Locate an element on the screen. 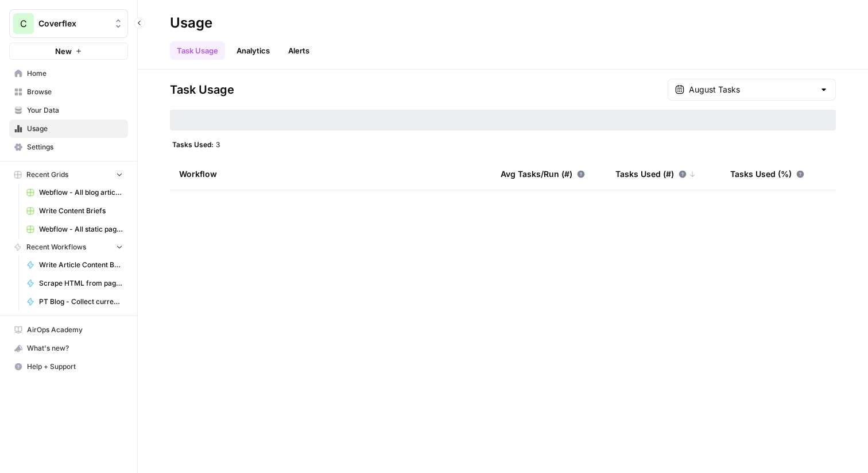 Image resolution: width=868 pixels, height=473 pixels. a: Write Content Briefs is located at coordinates (75, 211).